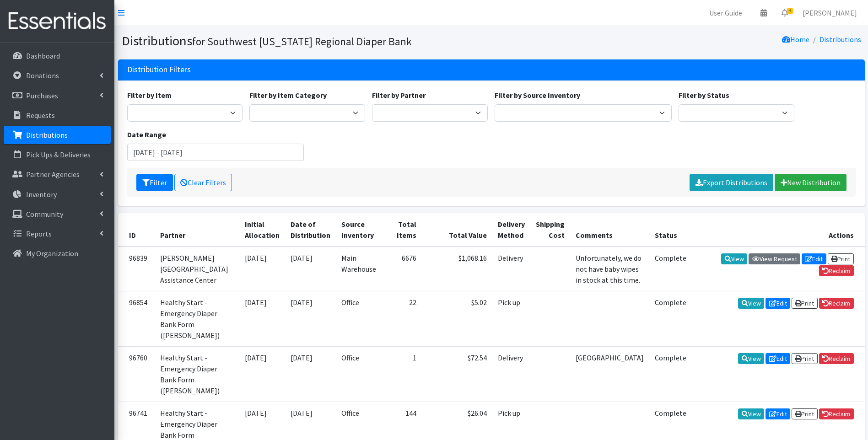  What do you see at coordinates (57, 155) in the screenshot?
I see `a: Pick Ups & Deliveries` at bounding box center [57, 155].